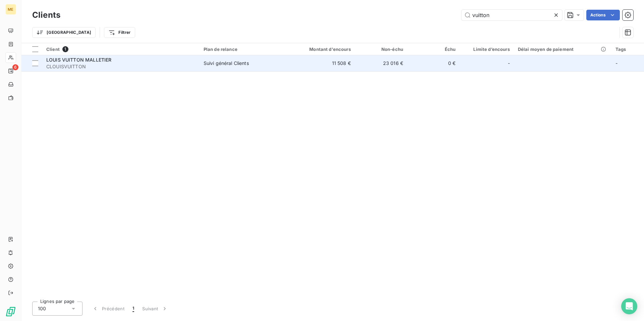  I want to click on td: 23 016 €, so click(381, 63).